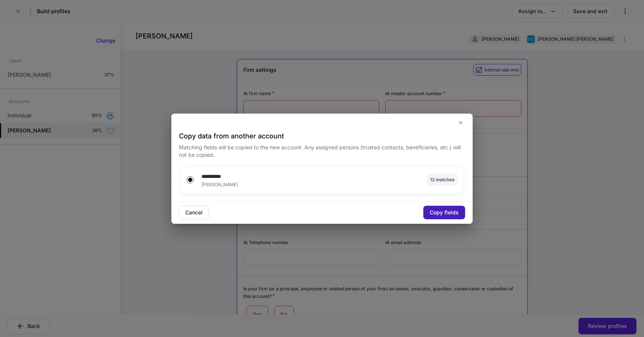 The height and width of the screenshot is (337, 644). Describe the element at coordinates (442, 180) in the screenshot. I see `div: Fields to be copied: Firm Name, Master Account Number, Schwab Ia Master Additive, Service Team, S...` at that location.